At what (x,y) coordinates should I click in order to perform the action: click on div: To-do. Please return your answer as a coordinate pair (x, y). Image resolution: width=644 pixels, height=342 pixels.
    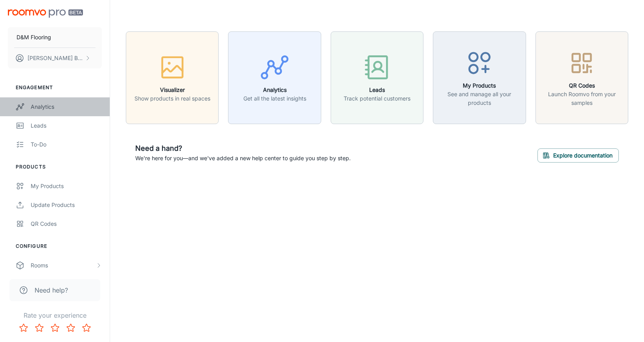
    Looking at the image, I should click on (66, 145).